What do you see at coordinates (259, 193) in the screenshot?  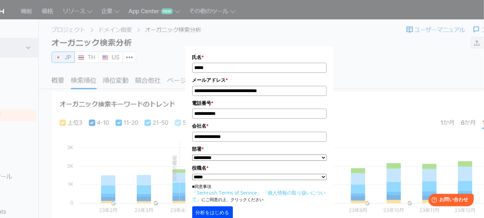 I see `p: ■同意事項 にご同意の上、クリックください` at bounding box center [259, 193].